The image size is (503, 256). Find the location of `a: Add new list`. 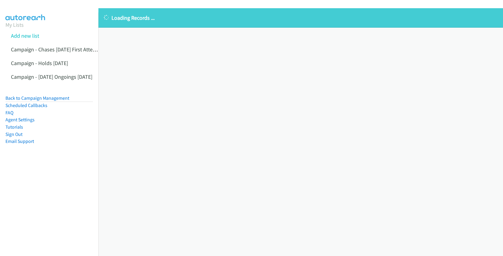

a: Add new list is located at coordinates (25, 36).